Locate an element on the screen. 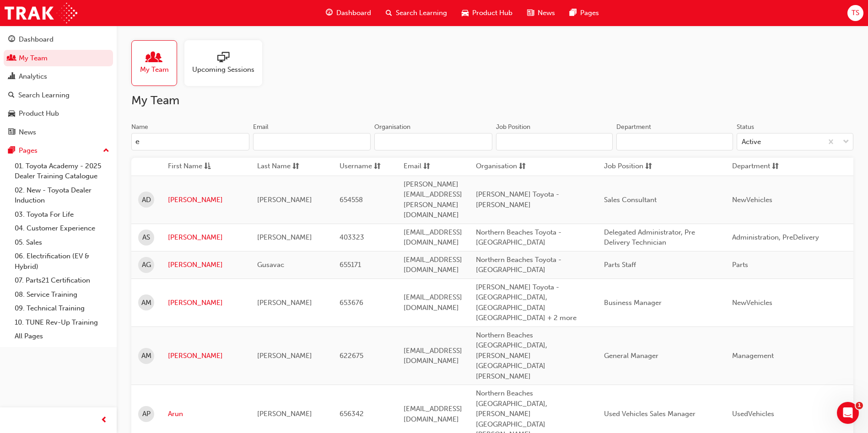 This screenshot has width=868, height=433. button: TS is located at coordinates (855, 13).